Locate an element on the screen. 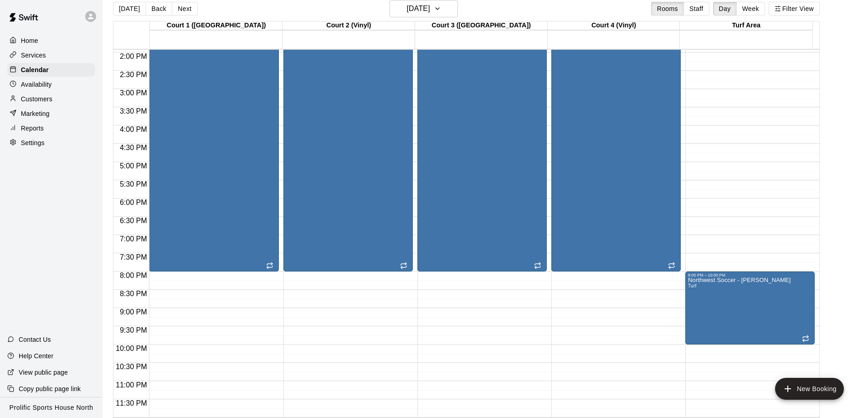 This screenshot has height=418, width=868. span: 6:30 PM is located at coordinates (133, 220).